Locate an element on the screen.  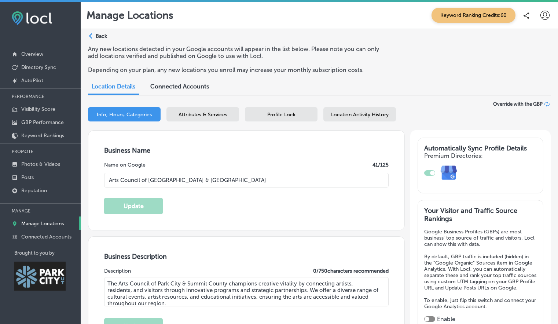
p: Overview is located at coordinates (32, 54).